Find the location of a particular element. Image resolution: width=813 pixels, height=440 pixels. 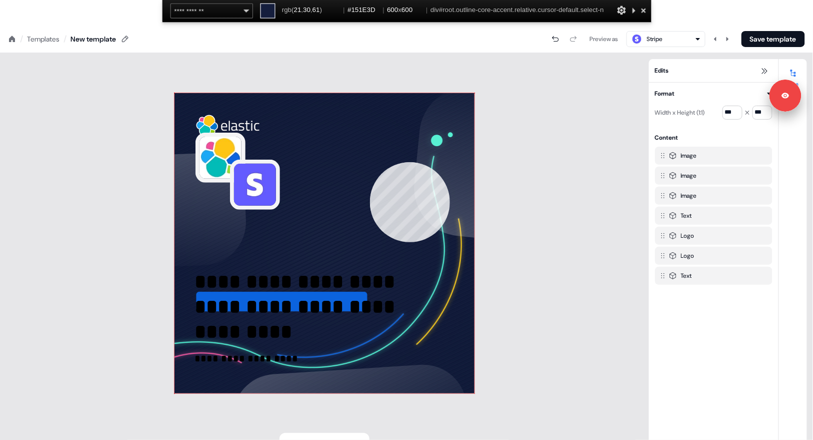

span: rgb( , , ) is located at coordinates (311, 11).